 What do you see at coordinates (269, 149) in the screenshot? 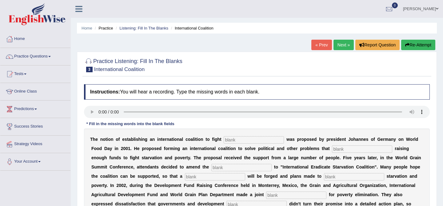
I see `b: c` at bounding box center [269, 149].